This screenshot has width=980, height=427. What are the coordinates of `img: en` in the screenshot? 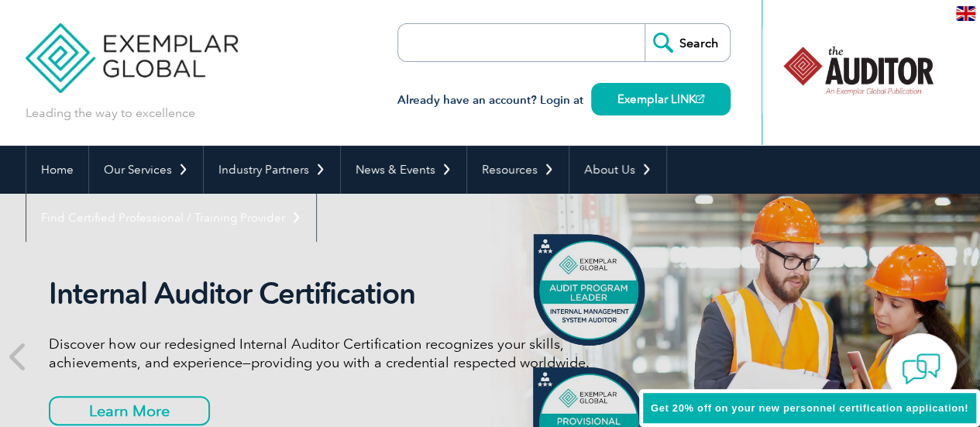 It's located at (965, 14).